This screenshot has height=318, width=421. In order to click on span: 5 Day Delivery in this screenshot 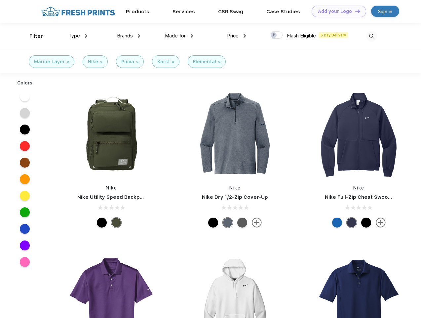, I will do `click(333, 35)`.